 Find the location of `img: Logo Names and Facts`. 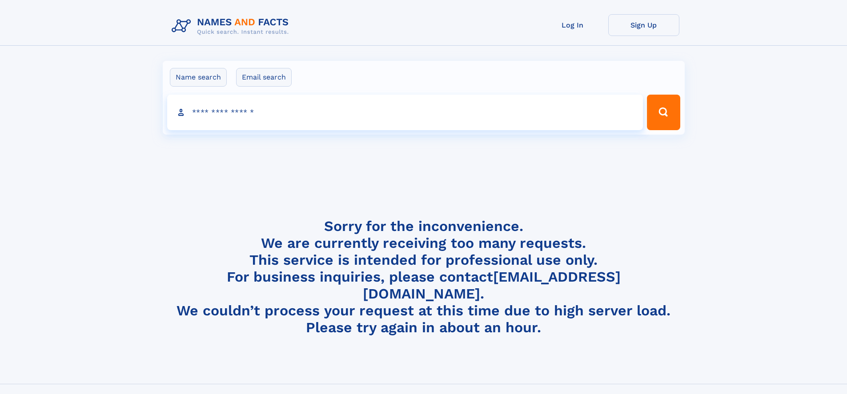

img: Logo Names and Facts is located at coordinates (232, 26).